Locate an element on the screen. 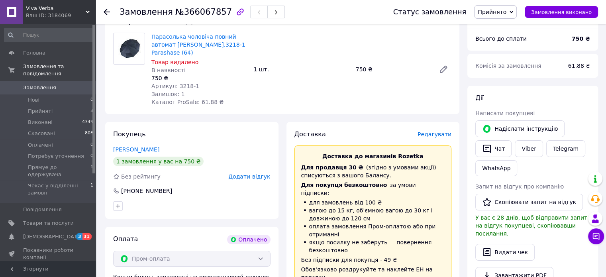 The image size is (606, 277). span: Всього до сплати is located at coordinates (501, 39).